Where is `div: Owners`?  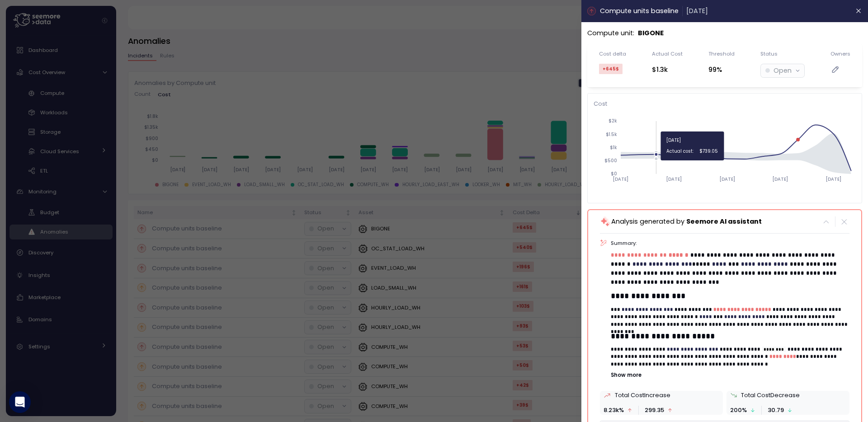
div: Owners is located at coordinates (840, 54).